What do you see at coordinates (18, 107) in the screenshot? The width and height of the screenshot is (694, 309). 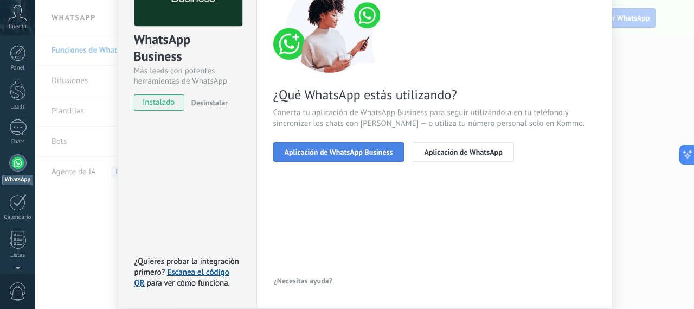 I see `div: Leads` at bounding box center [18, 107].